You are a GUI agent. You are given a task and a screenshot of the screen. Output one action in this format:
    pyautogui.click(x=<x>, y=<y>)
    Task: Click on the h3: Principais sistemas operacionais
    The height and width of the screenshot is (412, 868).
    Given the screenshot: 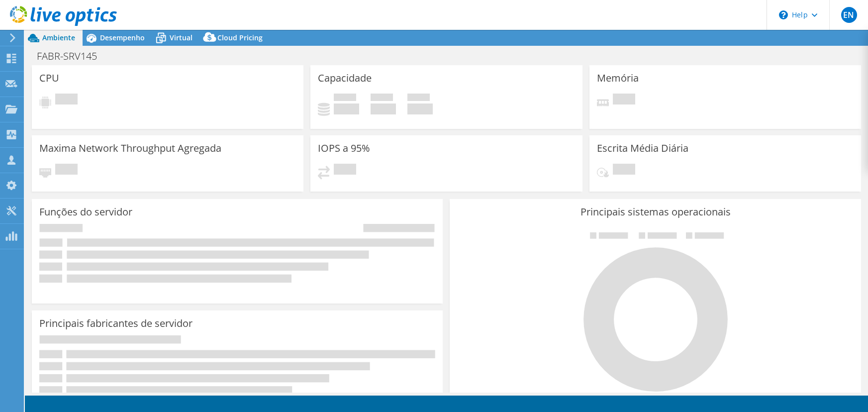 What is the action you would take?
    pyautogui.click(x=655, y=212)
    